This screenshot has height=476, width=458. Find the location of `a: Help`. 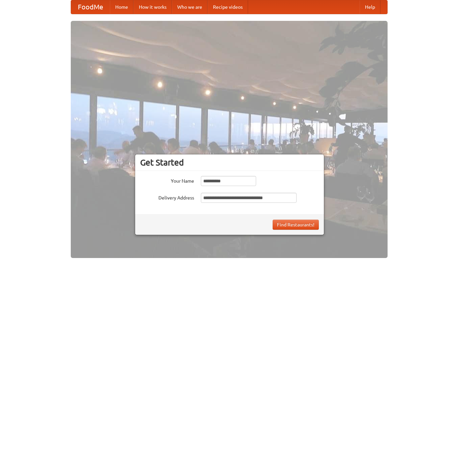

a: Help is located at coordinates (370, 7).